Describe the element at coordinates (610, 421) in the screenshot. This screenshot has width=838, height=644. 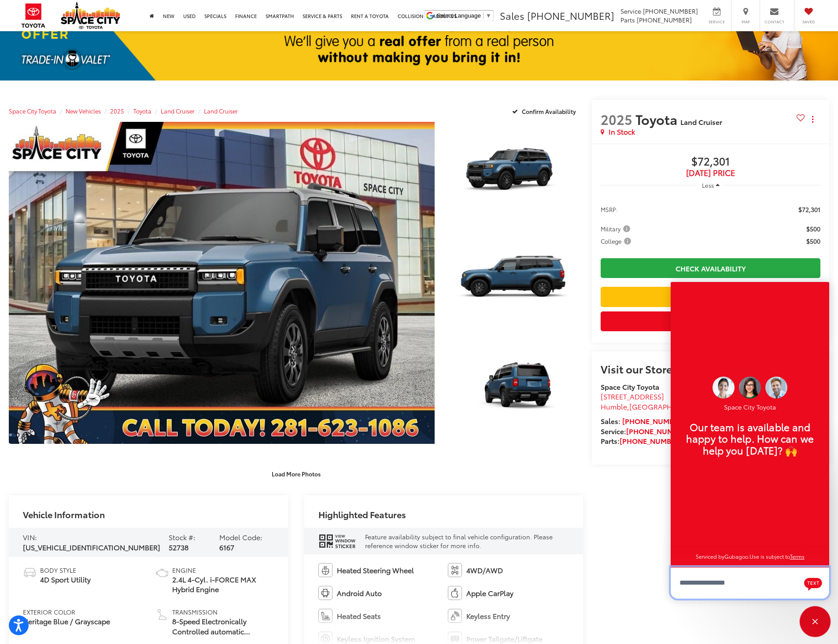
I see `span: Sales:` at that location.